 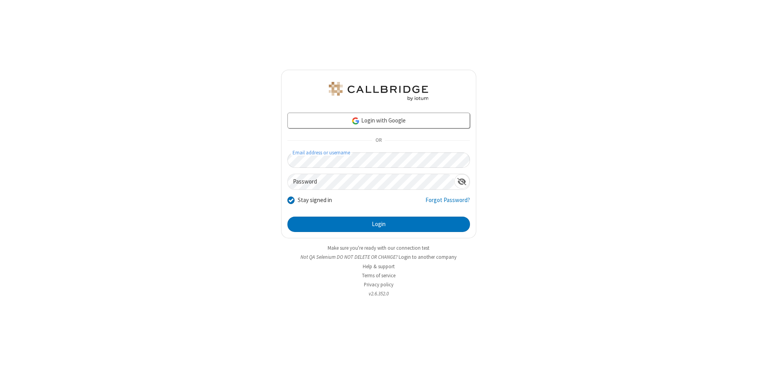 What do you see at coordinates (379, 294) in the screenshot?
I see `li: v2.6.352.0` at bounding box center [379, 294].